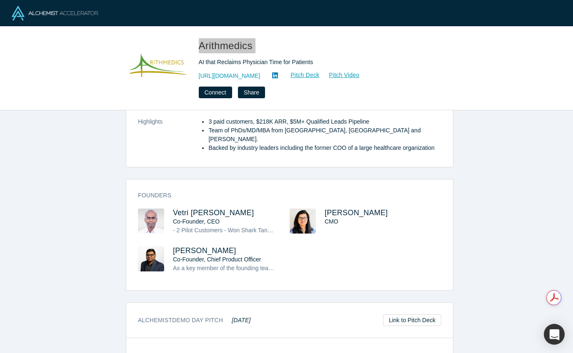 The height and width of the screenshot is (353, 573). What do you see at coordinates (151, 259) in the screenshot?
I see `img: Venu Appana's Profile Image` at bounding box center [151, 259].